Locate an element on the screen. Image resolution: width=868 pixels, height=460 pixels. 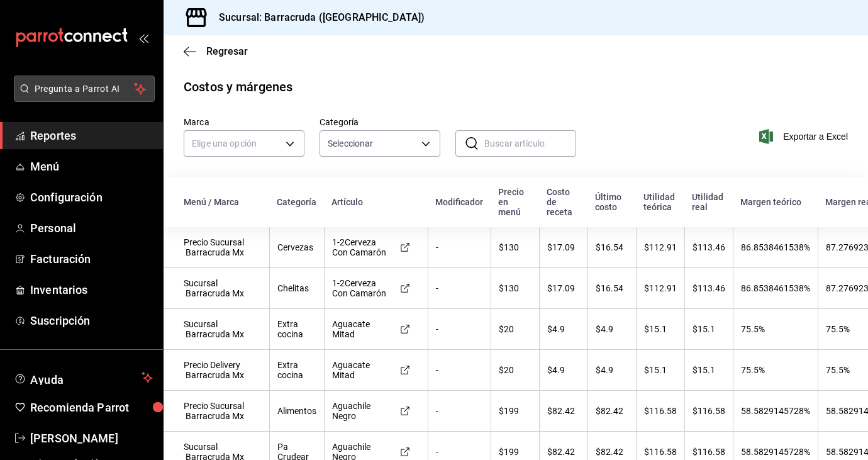
th: Categoría is located at coordinates (296, 202).